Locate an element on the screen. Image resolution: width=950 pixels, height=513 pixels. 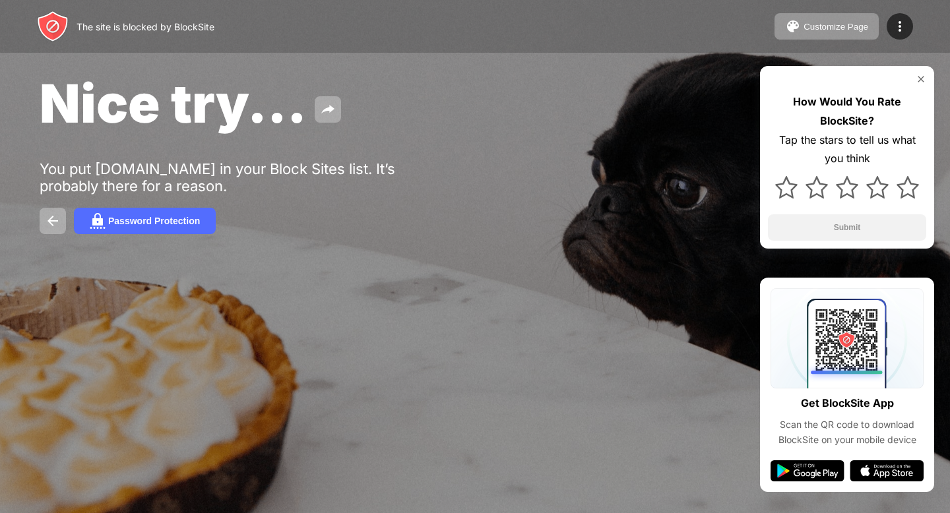
img: share.svg is located at coordinates (328, 110).